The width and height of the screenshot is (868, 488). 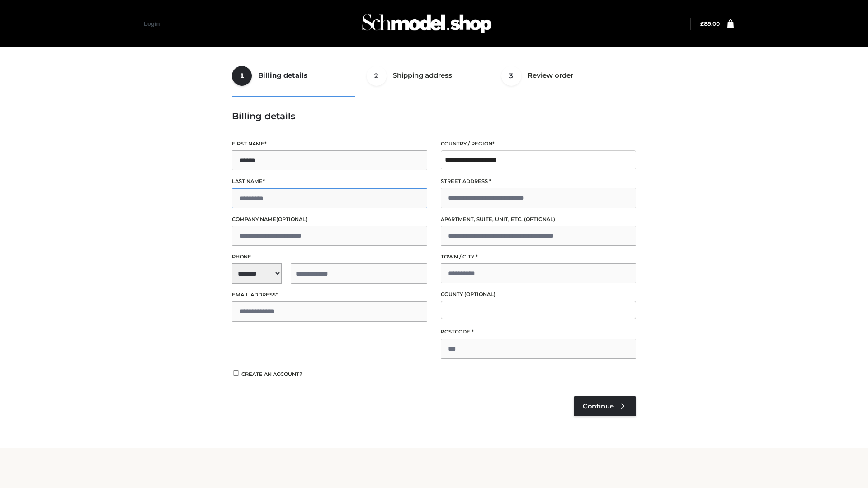 What do you see at coordinates (330, 257) in the screenshot?
I see `label: Phone` at bounding box center [330, 257].